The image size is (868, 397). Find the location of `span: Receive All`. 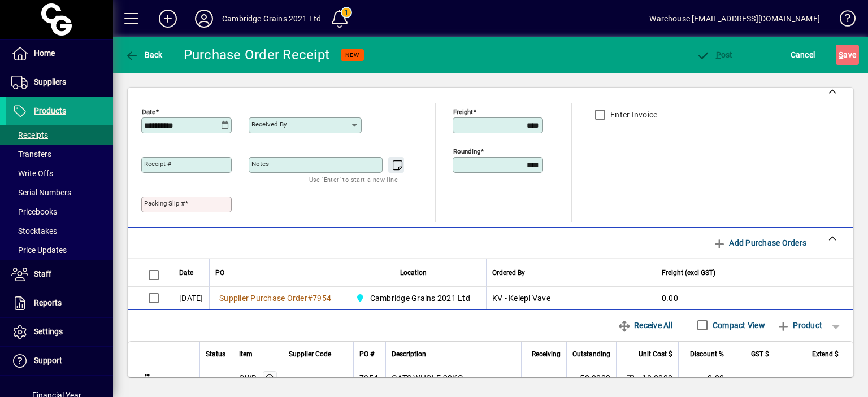

span: Receive All is located at coordinates (645, 325).